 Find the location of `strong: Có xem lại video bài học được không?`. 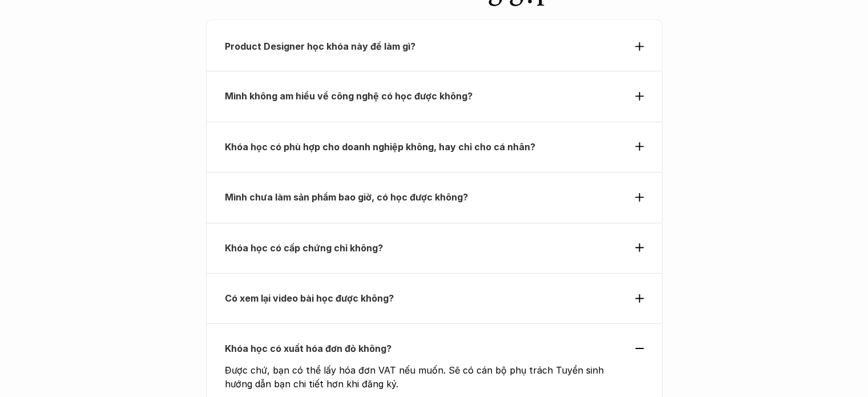

strong: Có xem lại video bài học được không? is located at coordinates (309, 298).